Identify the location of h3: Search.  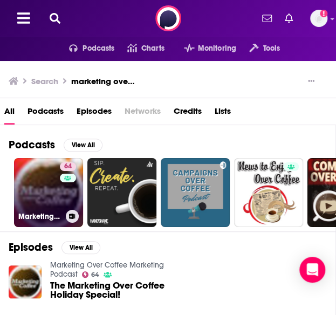
(45, 81).